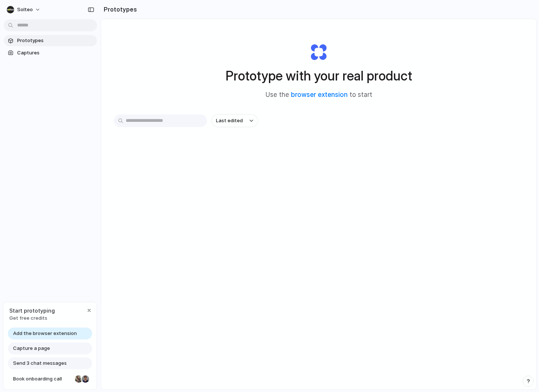  What do you see at coordinates (50, 53) in the screenshot?
I see `a: Captures` at bounding box center [50, 53].